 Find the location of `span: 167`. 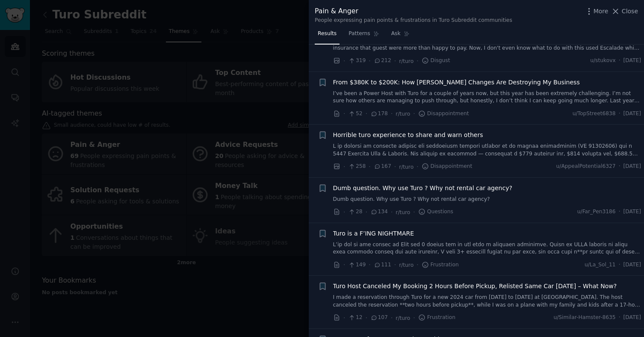

span: 167 is located at coordinates (382, 166).